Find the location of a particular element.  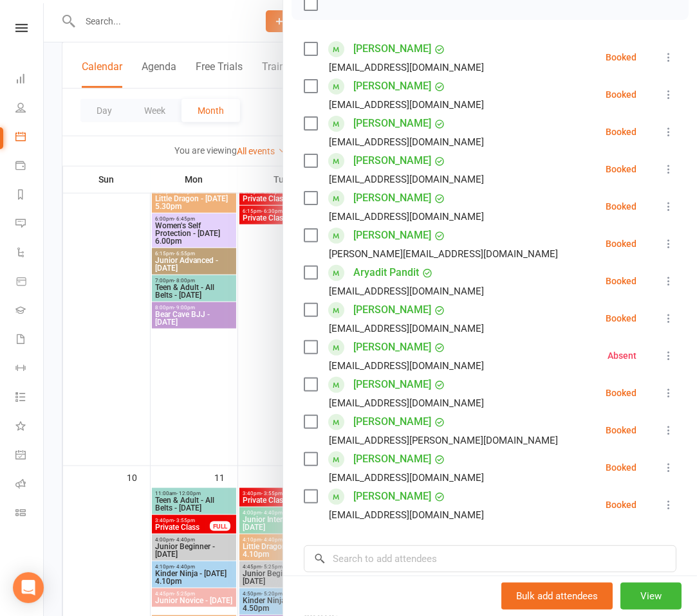

a: General attendance kiosk mode is located at coordinates (30, 456).